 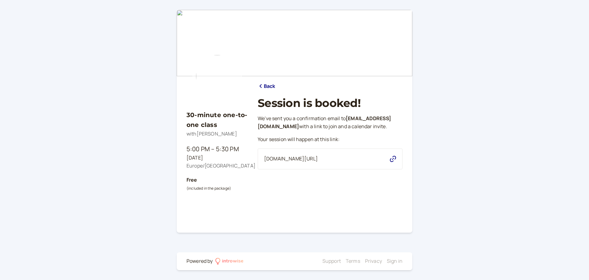 What do you see at coordinates (230, 261) in the screenshot?
I see `a: introwise` at bounding box center [230, 261].